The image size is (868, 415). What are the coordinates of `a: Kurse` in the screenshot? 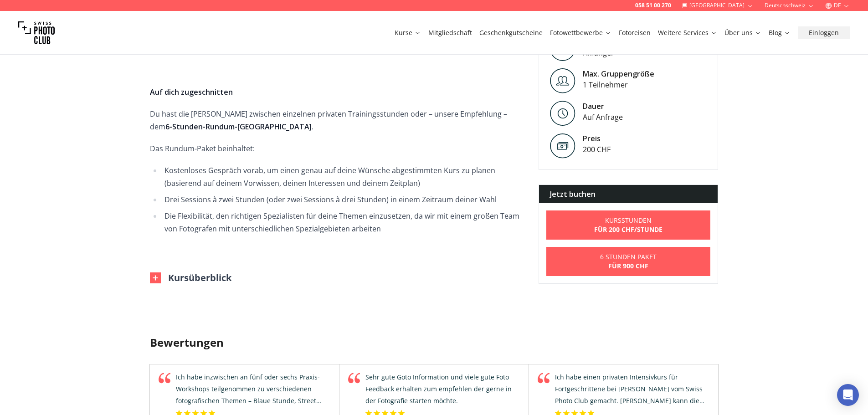 It's located at (408, 33).